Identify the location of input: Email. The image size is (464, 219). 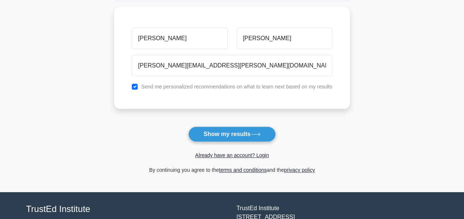
(232, 66).